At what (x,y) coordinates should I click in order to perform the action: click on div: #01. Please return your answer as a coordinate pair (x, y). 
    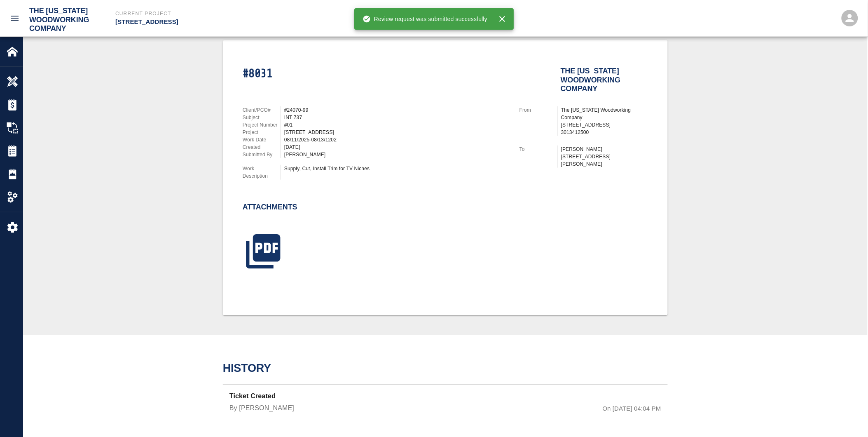
    Looking at the image, I should click on (396, 125).